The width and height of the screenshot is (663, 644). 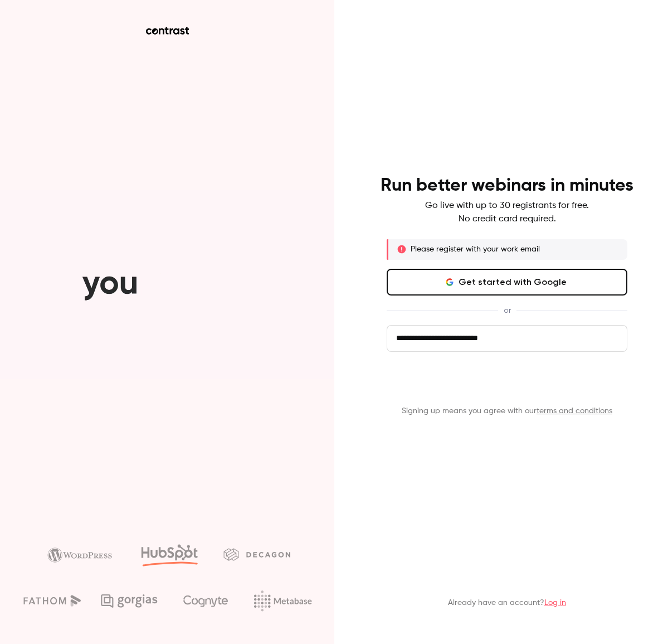 What do you see at coordinates (257, 554) in the screenshot?
I see `img: decagon` at bounding box center [257, 554].